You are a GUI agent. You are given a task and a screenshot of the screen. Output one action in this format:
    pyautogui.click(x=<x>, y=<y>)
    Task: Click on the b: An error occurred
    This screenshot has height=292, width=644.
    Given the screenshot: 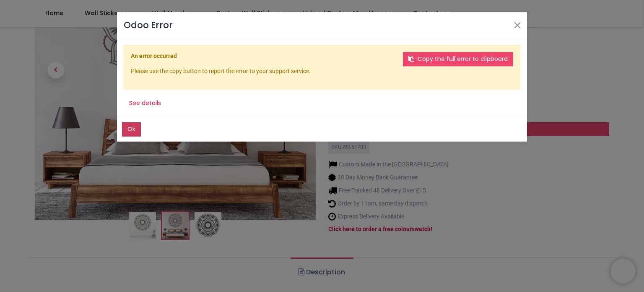 What is the action you would take?
    pyautogui.click(x=154, y=56)
    